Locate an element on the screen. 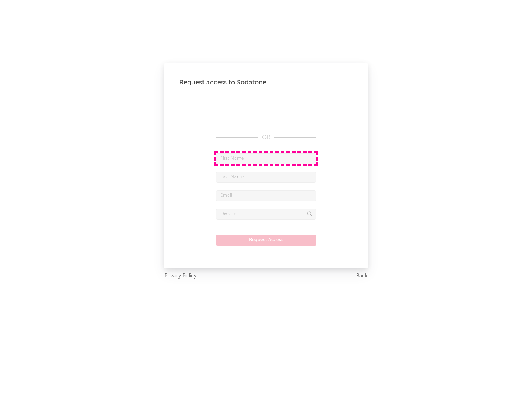 This screenshot has width=532, height=407. div: OR is located at coordinates (266, 138).